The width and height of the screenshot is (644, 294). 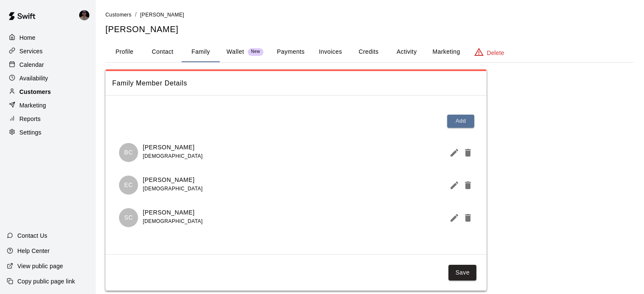 I want to click on p: Copy public page link, so click(x=46, y=281).